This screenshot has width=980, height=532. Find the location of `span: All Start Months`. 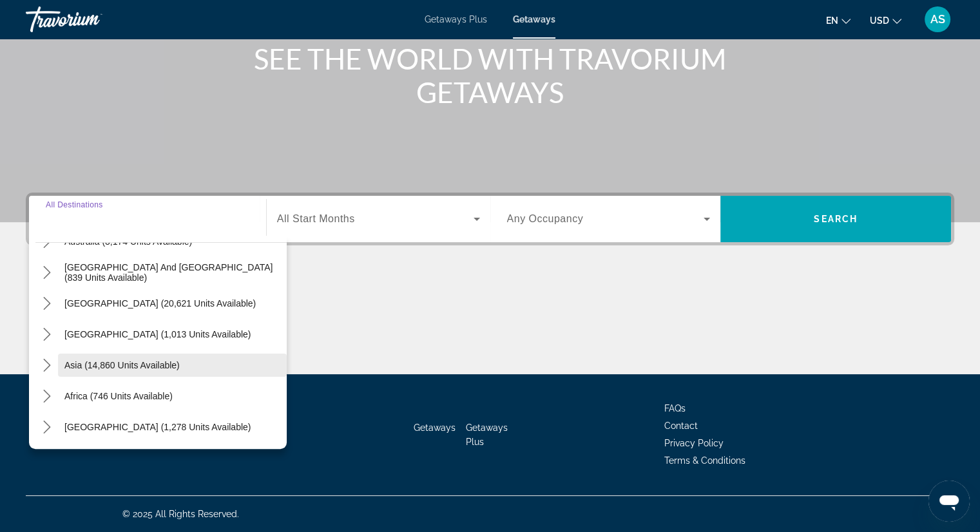

span: All Start Months is located at coordinates (316, 218).